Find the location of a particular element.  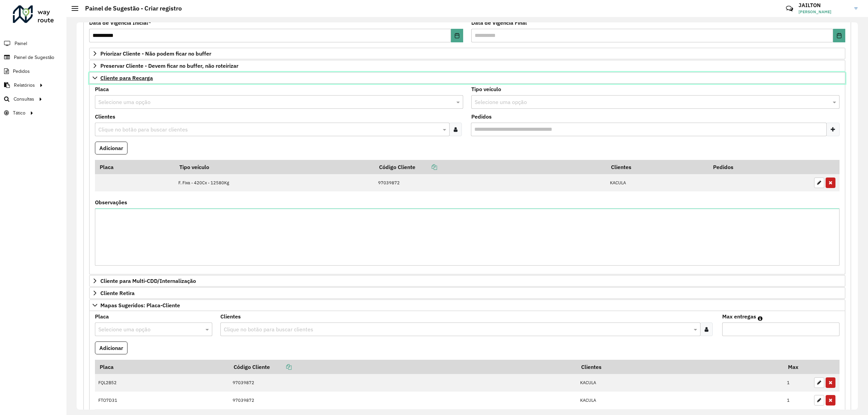

span: Tático is located at coordinates (19, 113).